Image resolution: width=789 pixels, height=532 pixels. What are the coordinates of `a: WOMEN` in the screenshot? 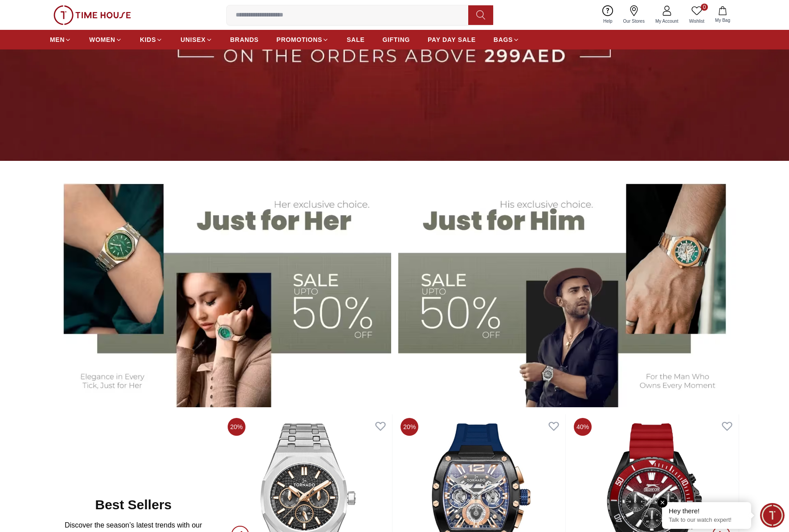 It's located at (106, 39).